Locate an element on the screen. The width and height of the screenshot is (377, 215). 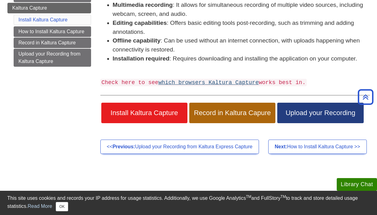
a: Record in Kaltura Capture is located at coordinates (52, 43).